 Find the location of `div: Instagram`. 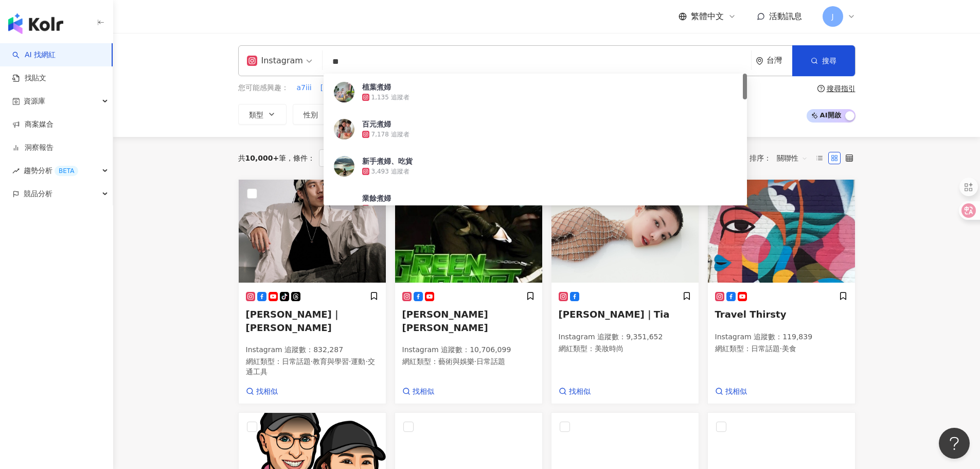

div: Instagram is located at coordinates (275, 60).